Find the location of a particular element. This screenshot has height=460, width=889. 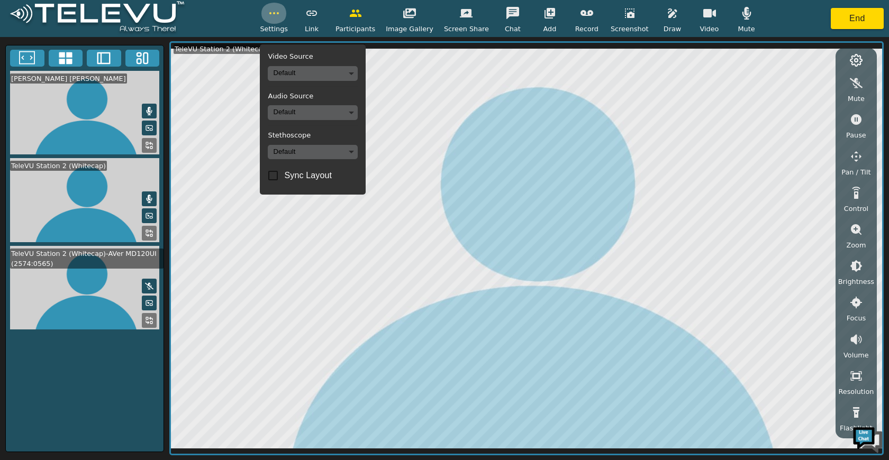

span: We're online! is located at coordinates (104, 187).